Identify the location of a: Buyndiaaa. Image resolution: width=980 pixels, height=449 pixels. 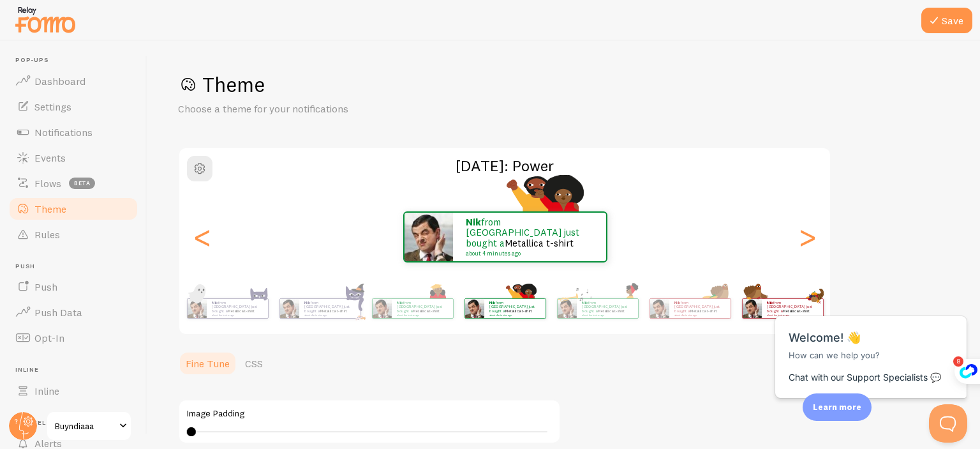
(89, 426).